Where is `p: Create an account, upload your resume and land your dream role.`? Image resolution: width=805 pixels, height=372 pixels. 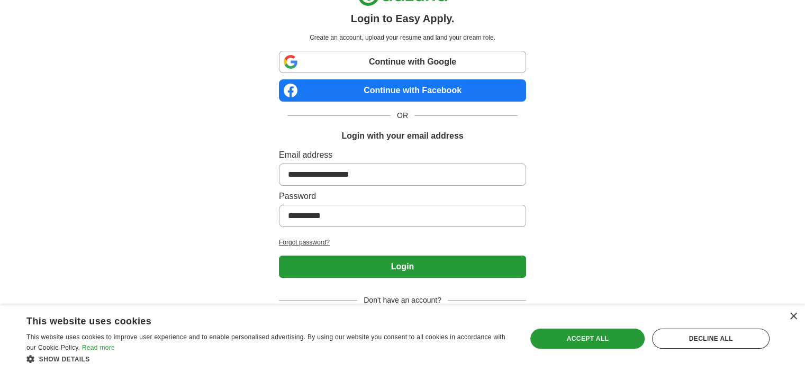 p: Create an account, upload your resume and land your dream role. is located at coordinates (402, 38).